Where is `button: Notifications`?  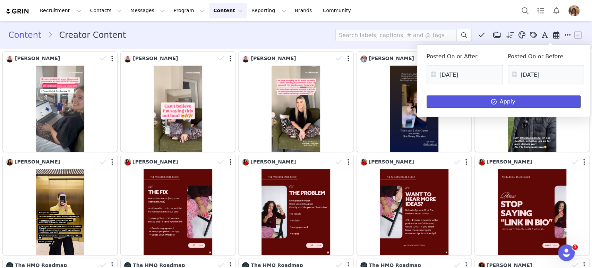
button: Notifications is located at coordinates (557, 10).